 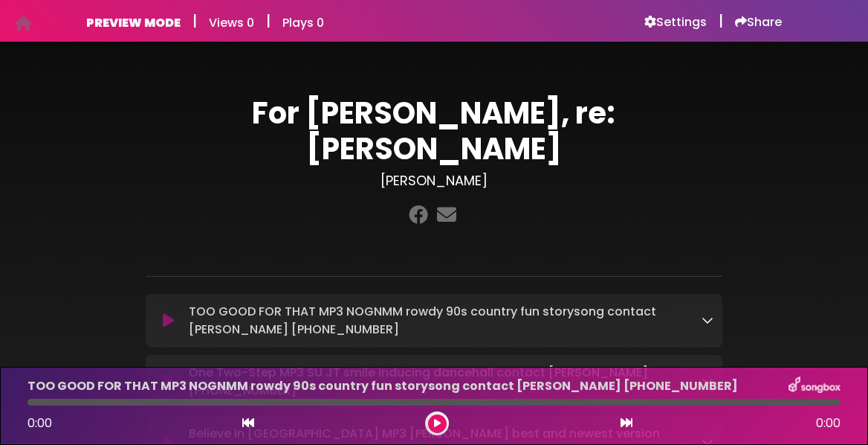 I want to click on h6: Settings, so click(x=675, y=22).